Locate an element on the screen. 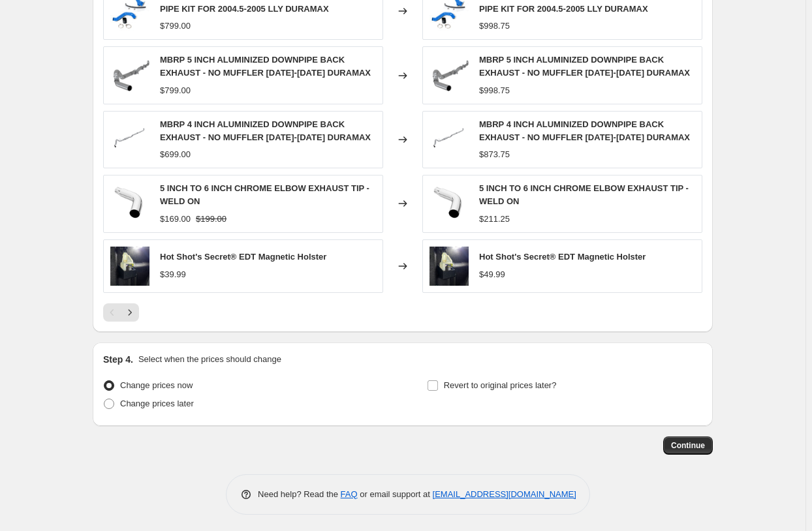 The width and height of the screenshot is (812, 531). button: Continue is located at coordinates (688, 446).